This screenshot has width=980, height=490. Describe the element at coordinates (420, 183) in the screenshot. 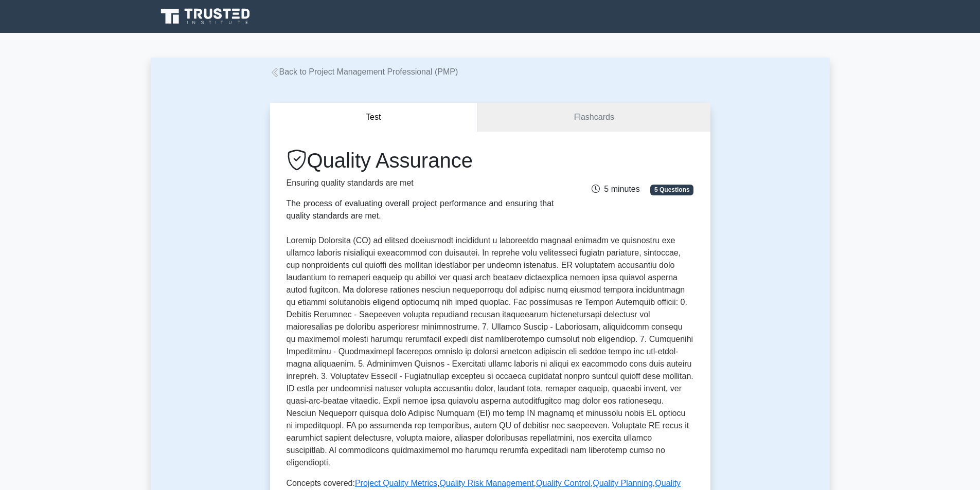

I see `p: Ensuring quality standards are met` at that location.